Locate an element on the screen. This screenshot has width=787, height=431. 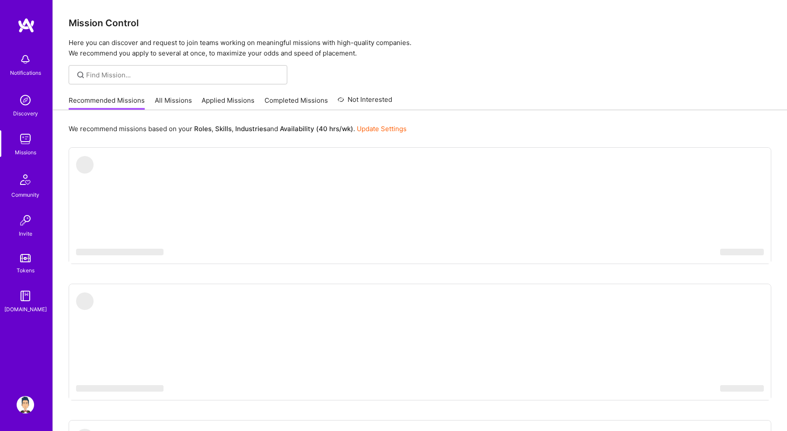
img: teamwork is located at coordinates (25, 139).